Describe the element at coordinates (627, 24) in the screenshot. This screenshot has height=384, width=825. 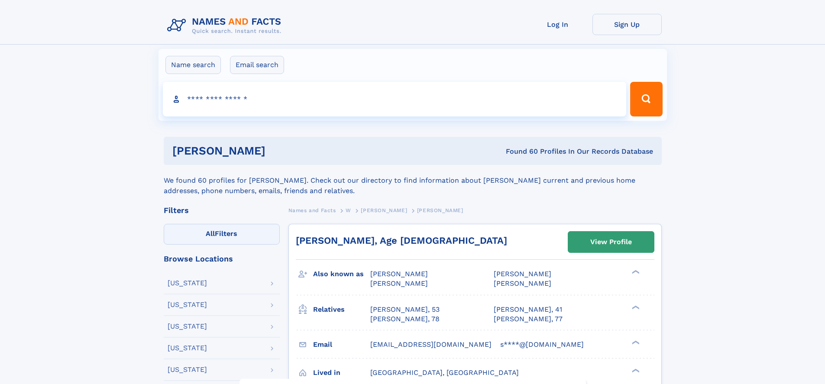
I see `a: Sign Up` at that location.